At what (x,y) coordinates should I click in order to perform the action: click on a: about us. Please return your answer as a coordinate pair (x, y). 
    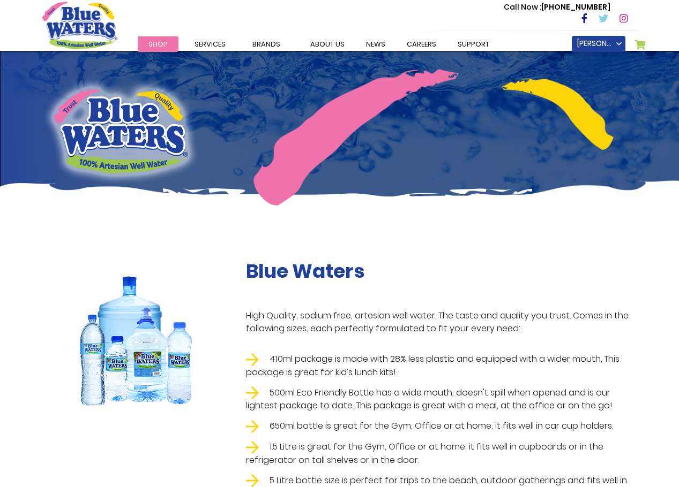
    Looking at the image, I should click on (327, 44).